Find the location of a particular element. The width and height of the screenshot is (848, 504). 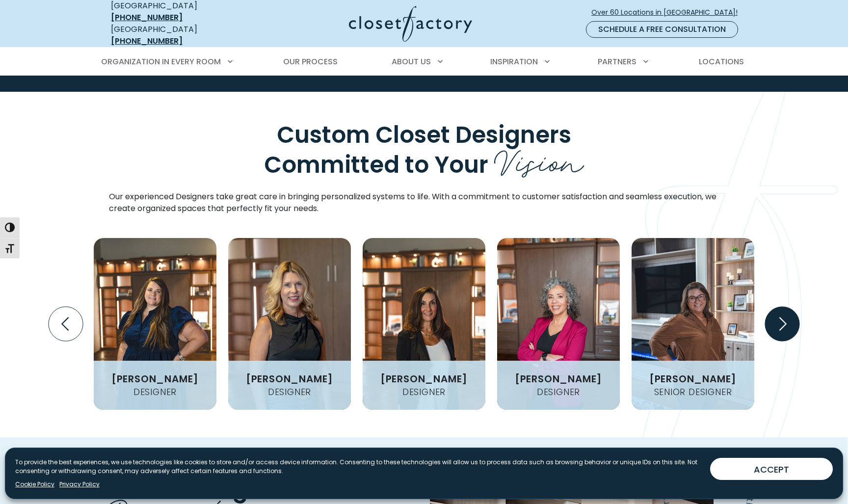

img: Closet Factory South Carolina Carolyn Houk is located at coordinates (693, 324).